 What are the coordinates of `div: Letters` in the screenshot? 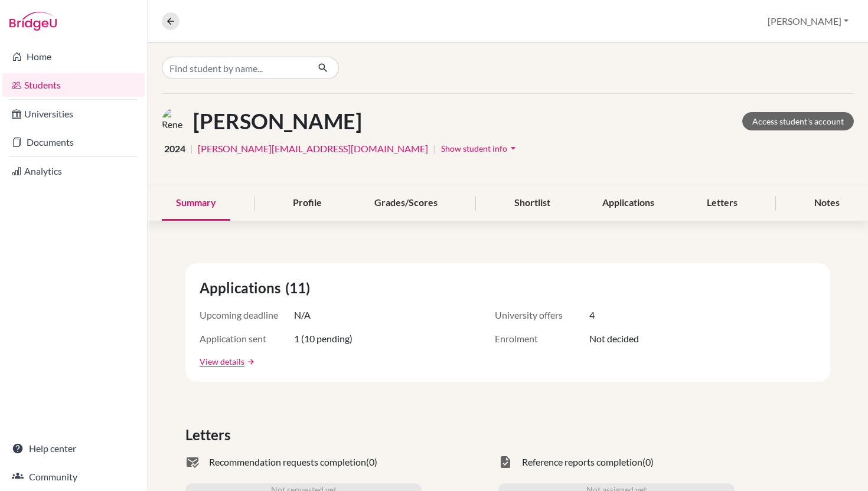 It's located at (722, 203).